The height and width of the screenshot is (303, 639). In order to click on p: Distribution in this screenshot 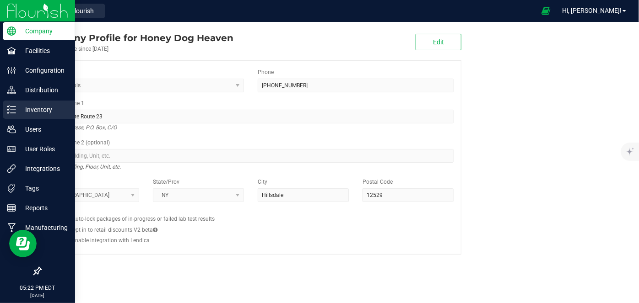, I will do `click(43, 90)`.